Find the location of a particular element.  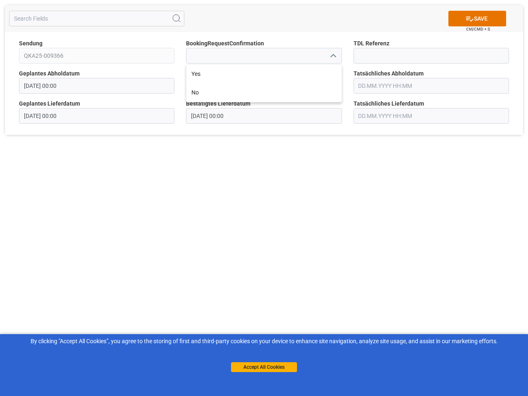

button: SAVE is located at coordinates (477, 19).